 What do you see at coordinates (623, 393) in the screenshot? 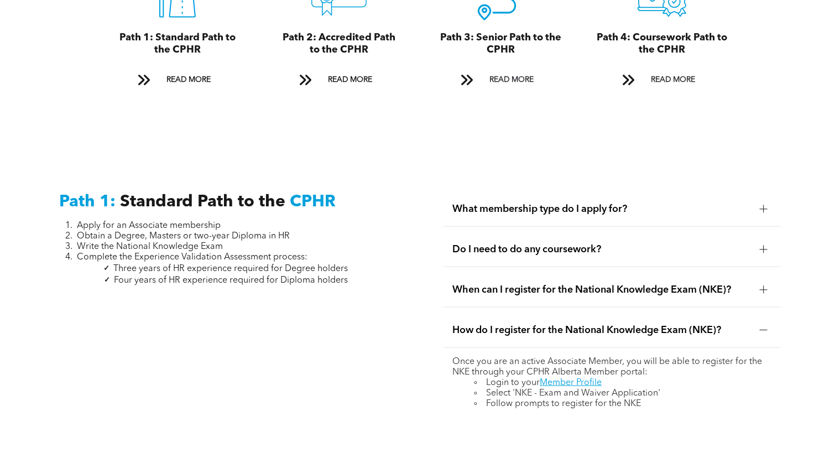
I see `li: Select 'NKE - Exam and Waiver Application'` at bounding box center [623, 393].